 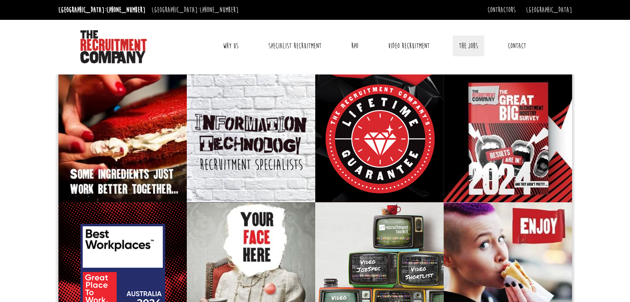 I want to click on a: Contact, so click(x=517, y=46).